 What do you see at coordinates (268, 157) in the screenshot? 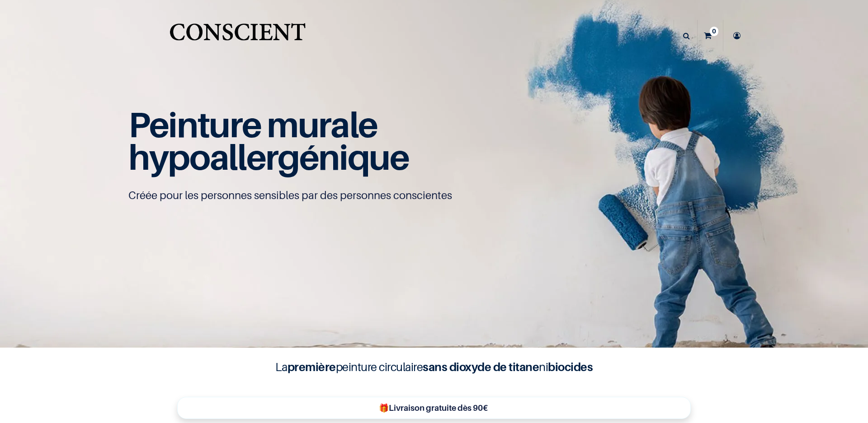
I see `span: hypoallergénique` at bounding box center [268, 157].